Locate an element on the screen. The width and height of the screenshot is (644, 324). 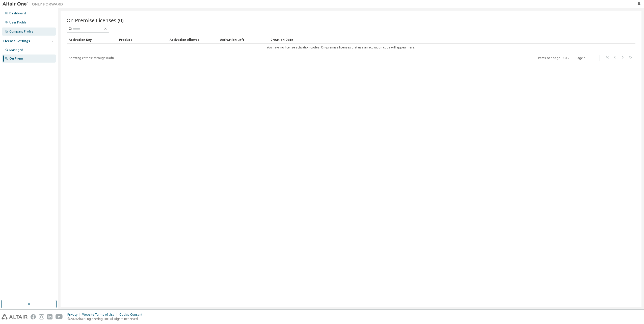
img: Altair One is located at coordinates (34, 4).